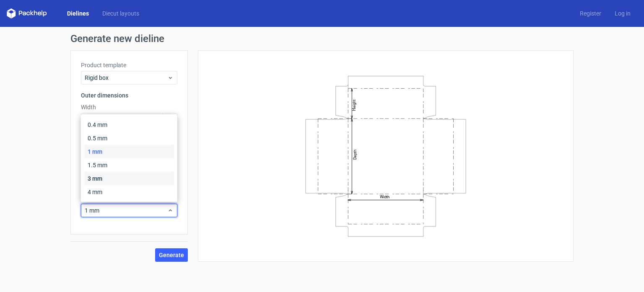  Describe the element at coordinates (129, 178) in the screenshot. I see `div: 3 mm` at that location.